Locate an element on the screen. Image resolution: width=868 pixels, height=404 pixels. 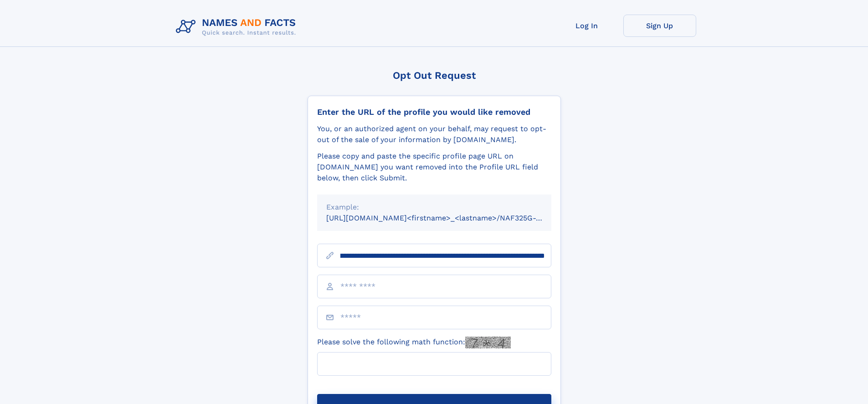
div: You, or an authorized agent on your behalf, may request to opt-out of the sale of your informatio... is located at coordinates (434, 134).